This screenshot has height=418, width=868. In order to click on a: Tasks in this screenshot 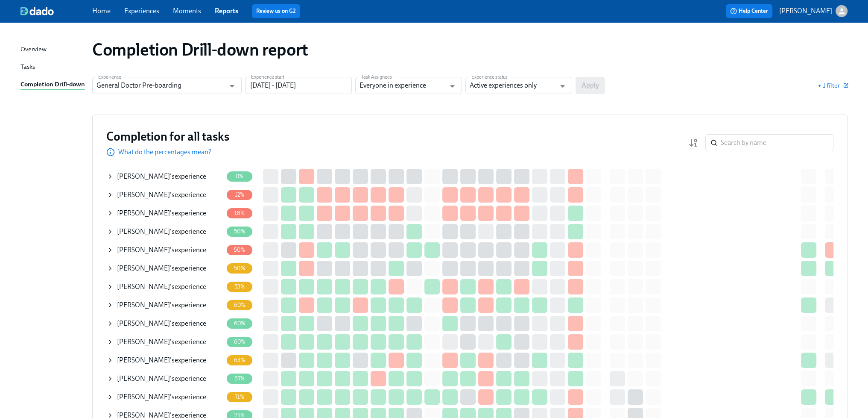, I will do `click(53, 67)`.